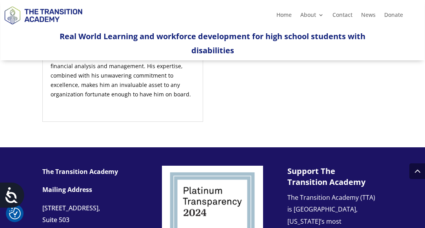 Image resolution: width=425 pixels, height=228 pixels. What do you see at coordinates (342, 16) in the screenshot?
I see `a: Contact` at bounding box center [342, 16].